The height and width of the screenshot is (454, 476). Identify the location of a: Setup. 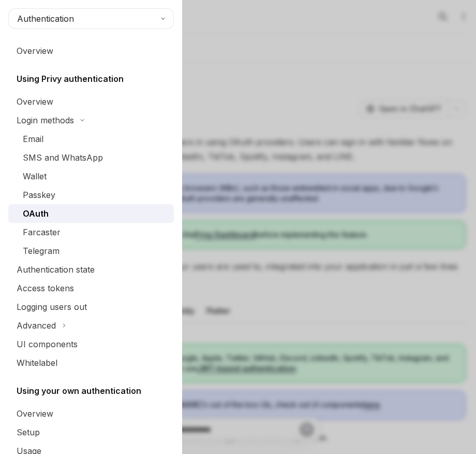
(91, 432).